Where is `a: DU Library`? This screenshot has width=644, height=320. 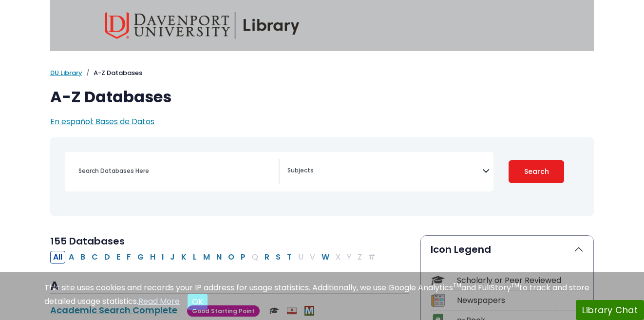 a: DU Library is located at coordinates (67, 72).